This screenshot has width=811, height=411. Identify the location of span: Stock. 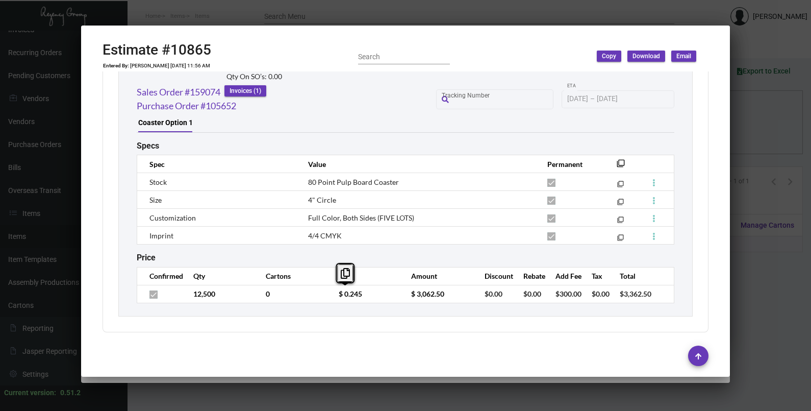
(158, 182).